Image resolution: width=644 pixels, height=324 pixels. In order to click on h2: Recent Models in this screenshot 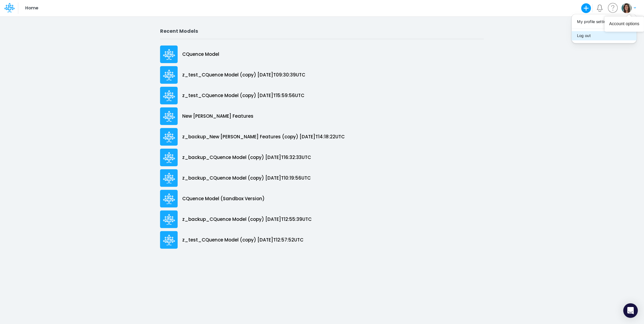, I will do `click(322, 31)`.